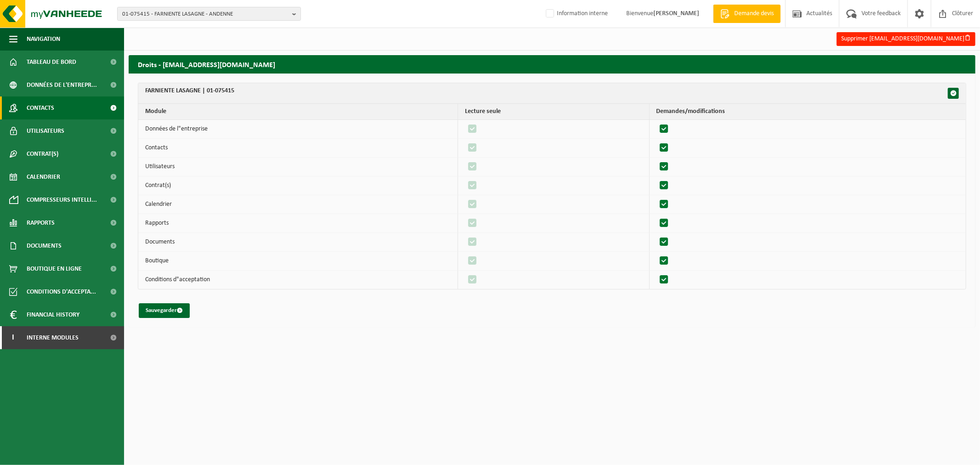 The width and height of the screenshot is (980, 465). I want to click on td: Rapports, so click(298, 224).